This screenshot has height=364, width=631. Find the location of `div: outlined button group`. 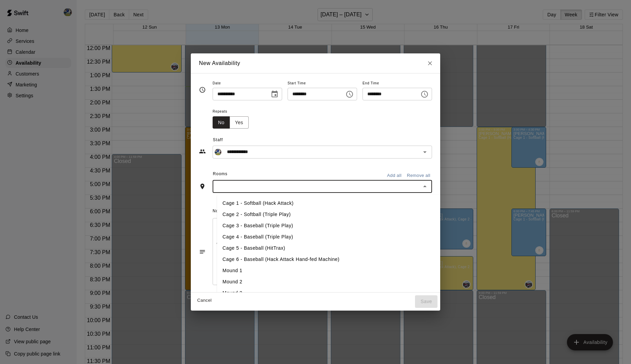

div: outlined button group is located at coordinates (230, 122).